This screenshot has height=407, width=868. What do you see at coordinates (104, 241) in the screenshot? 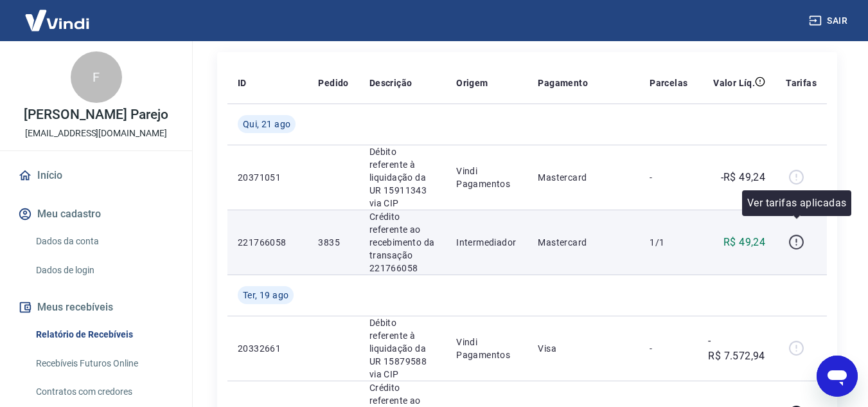
I see `a: Dados da conta` at bounding box center [104, 241].